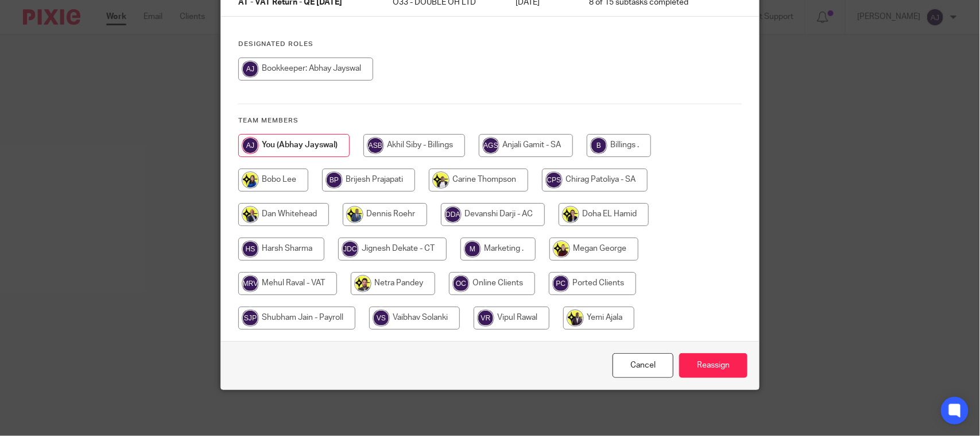 The height and width of the screenshot is (436, 980). Describe the element at coordinates (713, 365) in the screenshot. I see `input: Reassign` at that location.